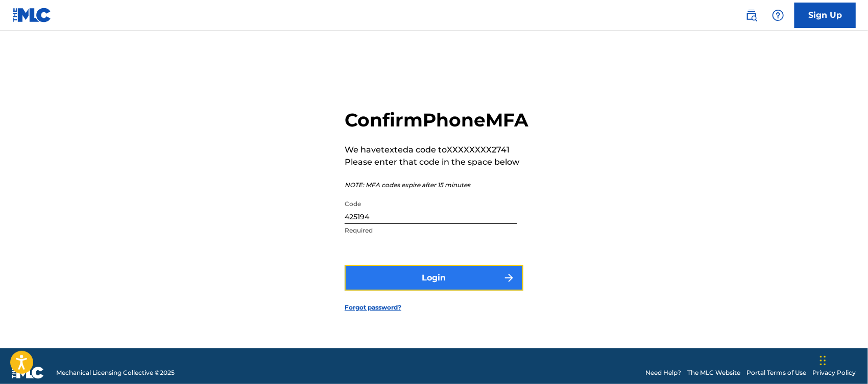  I want to click on span: Mechanical Licensing Collective © 2025, so click(116, 373).